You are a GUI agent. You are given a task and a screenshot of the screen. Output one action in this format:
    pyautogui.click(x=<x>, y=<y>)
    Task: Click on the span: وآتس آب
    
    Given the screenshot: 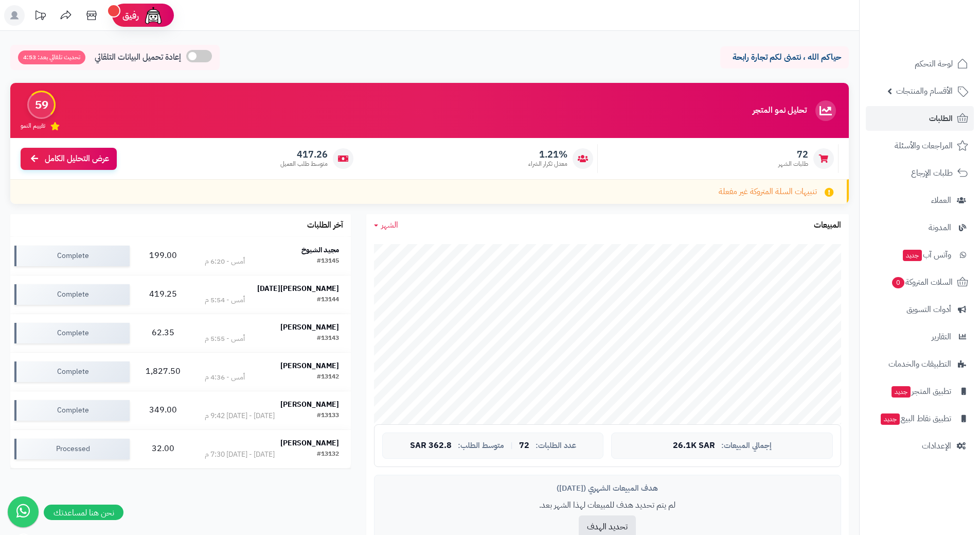 What is the action you would take?
    pyautogui.click(x=927, y=255)
    